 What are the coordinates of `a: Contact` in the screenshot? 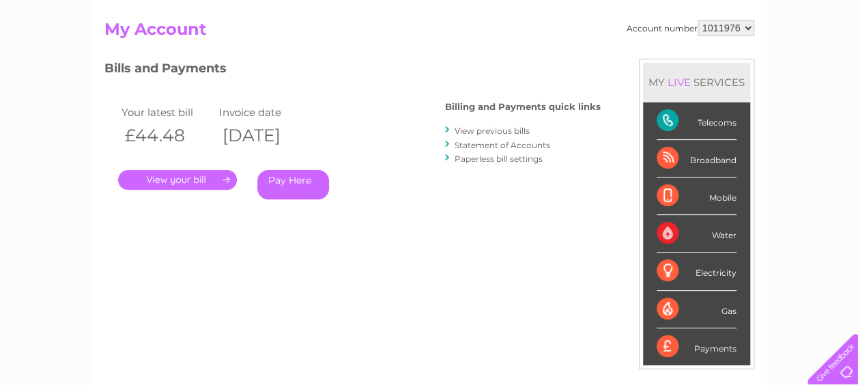 It's located at (784, 63).